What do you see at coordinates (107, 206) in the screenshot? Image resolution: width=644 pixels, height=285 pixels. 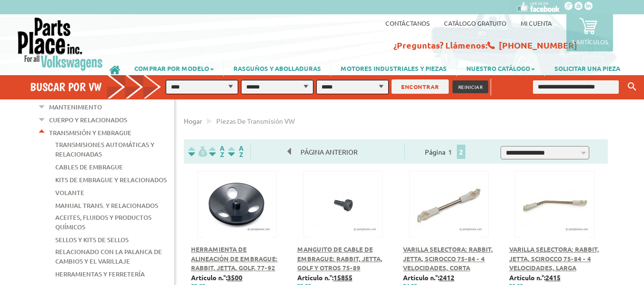 I see `a: Manual Trans. y relacionados` at bounding box center [107, 206].